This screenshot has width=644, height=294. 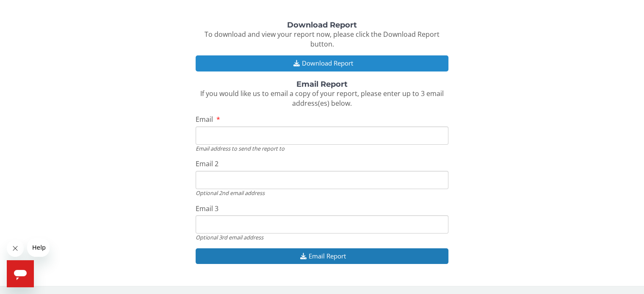 What do you see at coordinates (321, 63) in the screenshot?
I see `button: Download Report` at bounding box center [321, 63].